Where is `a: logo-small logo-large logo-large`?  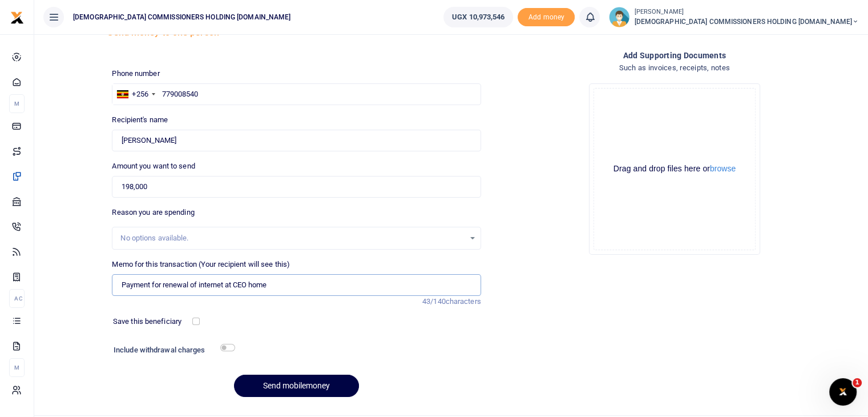 a: logo-small logo-large logo-large is located at coordinates (17, 17).